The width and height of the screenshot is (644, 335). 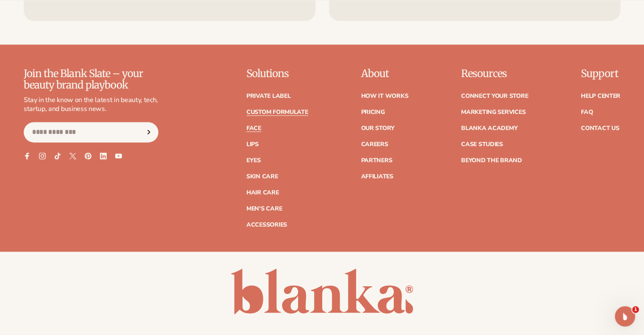 What do you see at coordinates (384, 96) in the screenshot?
I see `a: How It Works` at bounding box center [384, 96].